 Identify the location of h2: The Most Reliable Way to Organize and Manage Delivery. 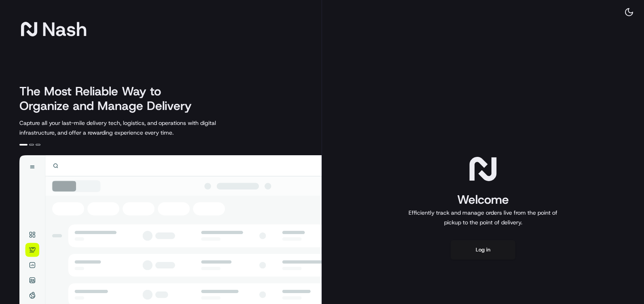
(110, 99).